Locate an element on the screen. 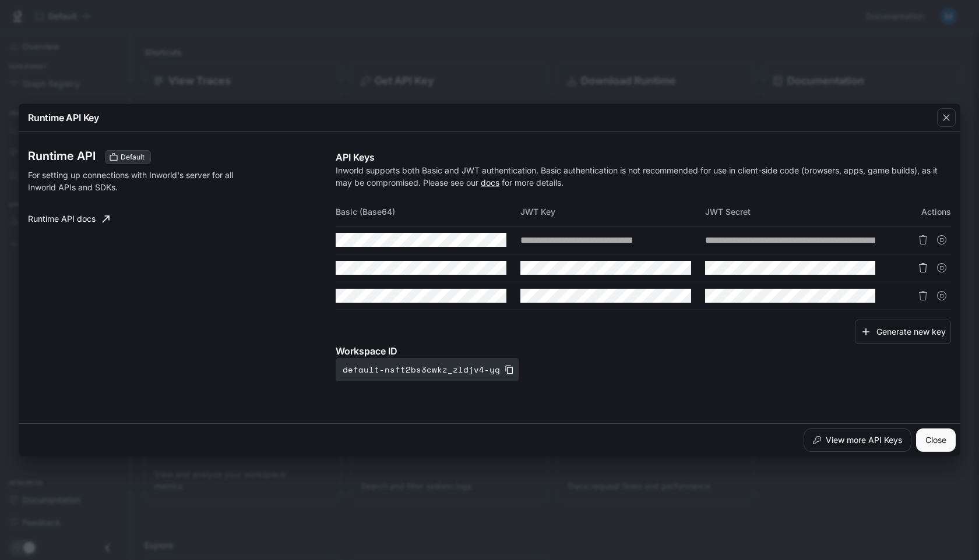 This screenshot has width=979, height=560. a: docs is located at coordinates (490, 183).